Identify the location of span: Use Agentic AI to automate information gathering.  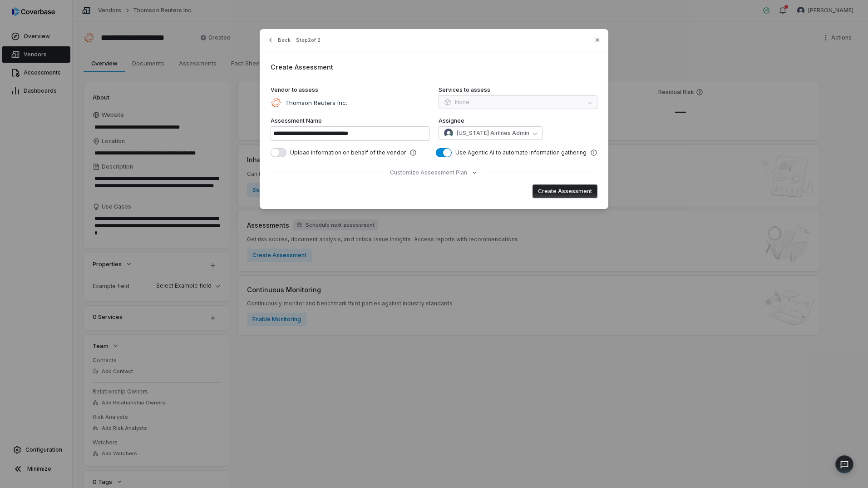
(521, 153).